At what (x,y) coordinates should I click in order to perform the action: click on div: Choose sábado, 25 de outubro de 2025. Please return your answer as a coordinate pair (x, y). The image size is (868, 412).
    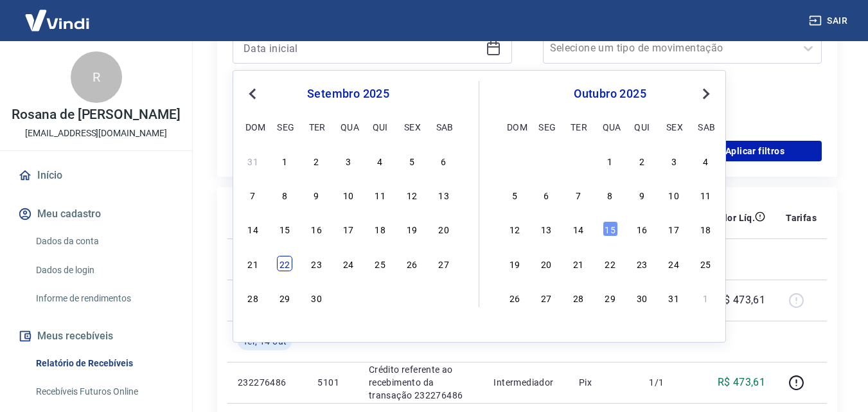
    Looking at the image, I should click on (705, 264).